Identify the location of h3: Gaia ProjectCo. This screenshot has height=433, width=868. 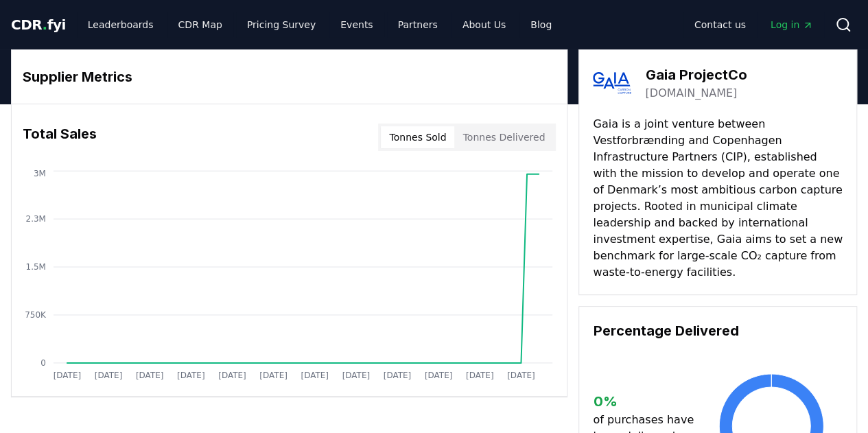
(696, 75).